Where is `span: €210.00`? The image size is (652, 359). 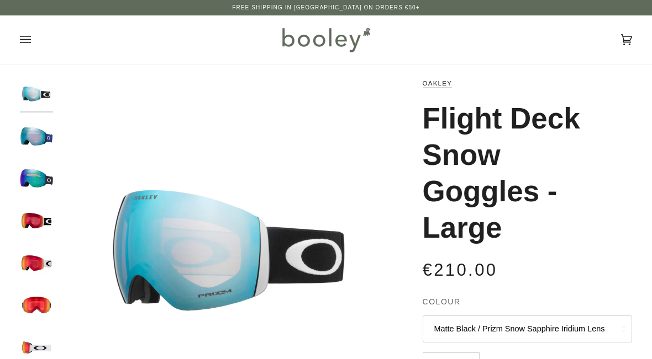 span: €210.00 is located at coordinates (460, 270).